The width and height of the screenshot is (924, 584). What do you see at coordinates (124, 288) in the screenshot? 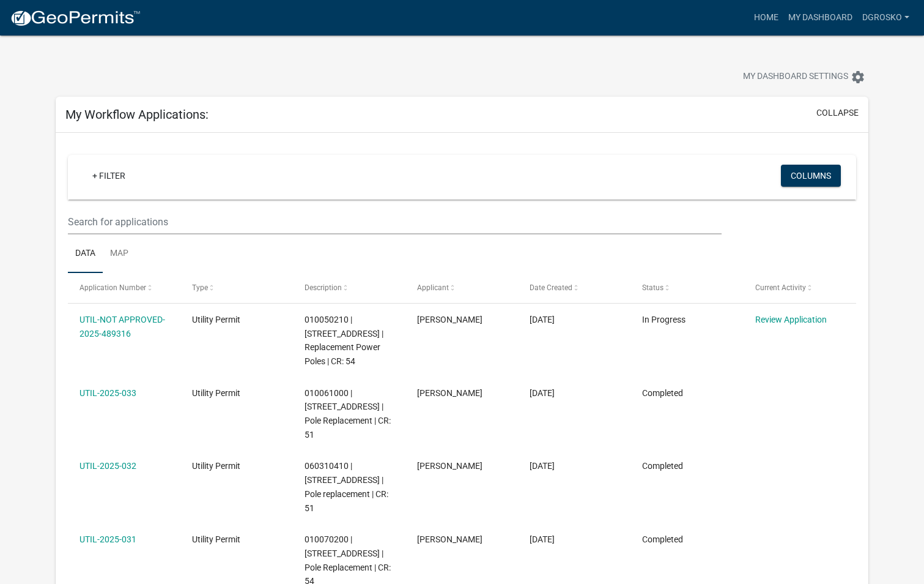
I see `datatable-header-cell: Application Number` at bounding box center [124, 288].